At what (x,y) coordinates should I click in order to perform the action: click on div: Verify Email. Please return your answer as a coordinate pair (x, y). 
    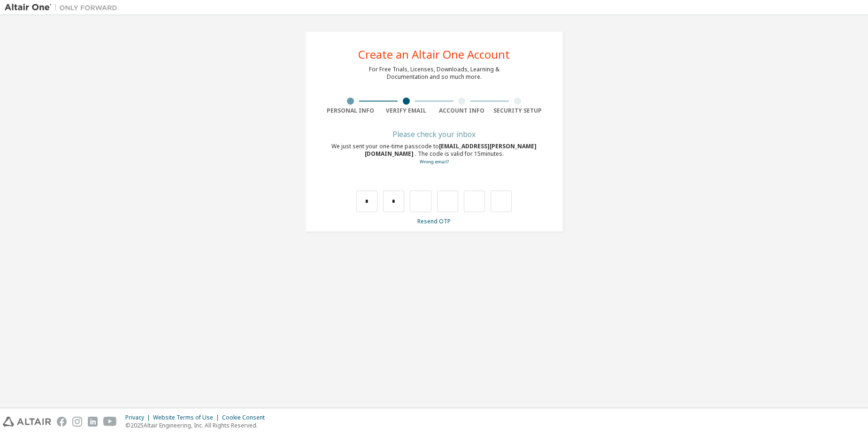
    Looking at the image, I should click on (406, 111).